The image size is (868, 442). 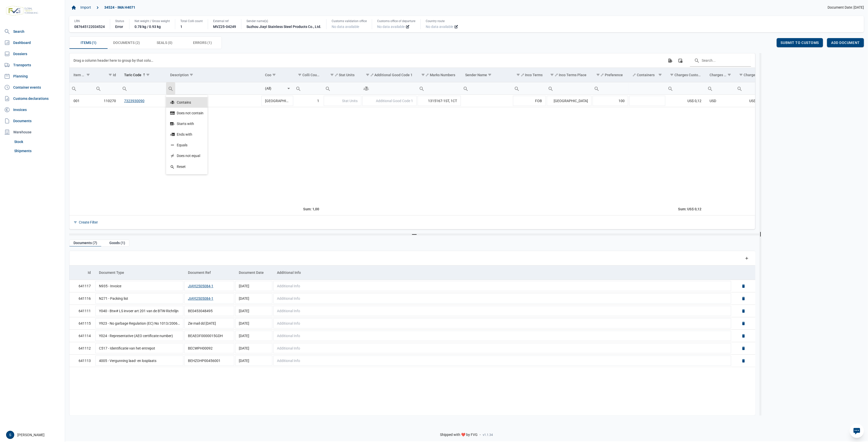 What do you see at coordinates (412, 141) in the screenshot?
I see `div: Data grid with 1 rows and 25 columns` at bounding box center [412, 141].